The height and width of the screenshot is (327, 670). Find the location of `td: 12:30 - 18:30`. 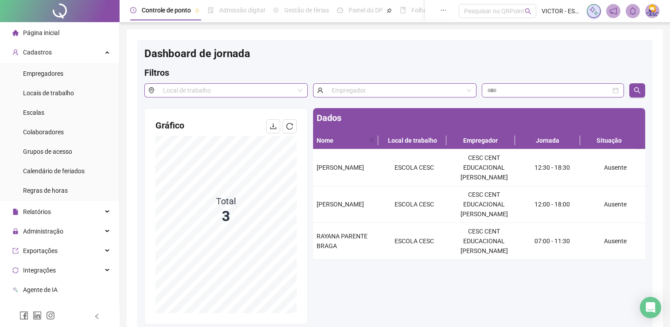

td: 12:30 - 18:30 is located at coordinates (552, 167).